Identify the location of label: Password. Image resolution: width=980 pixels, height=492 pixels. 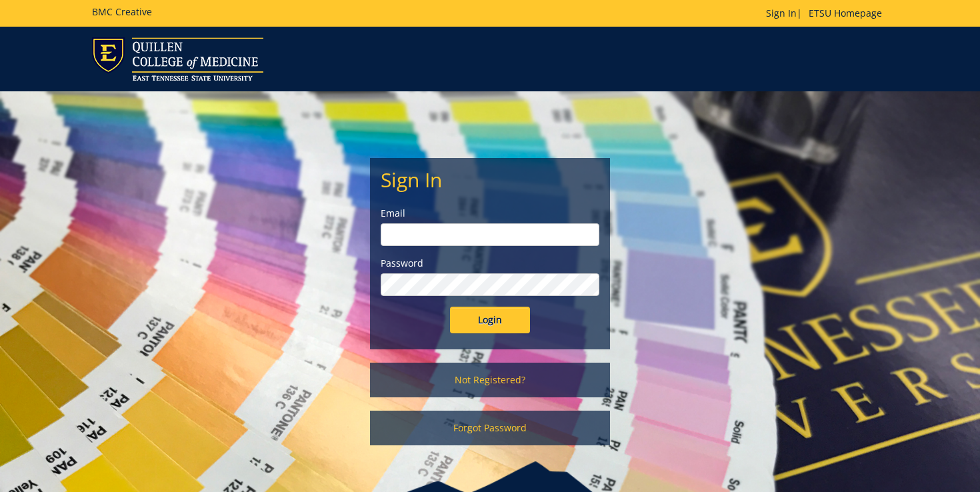
(490, 263).